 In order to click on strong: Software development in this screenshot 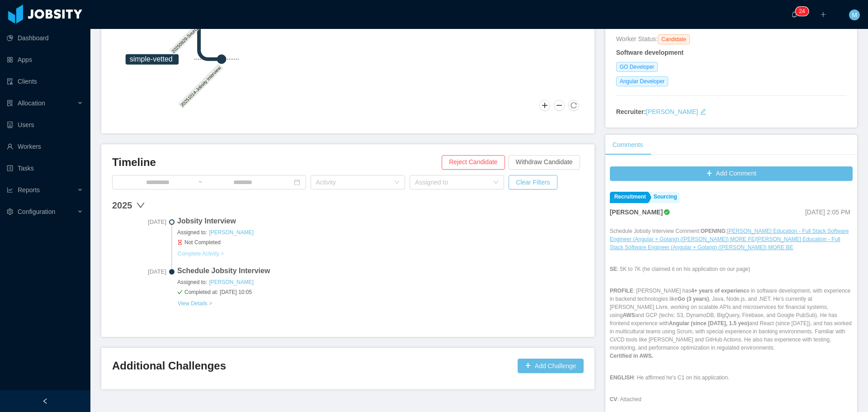, I will do `click(650, 52)`.